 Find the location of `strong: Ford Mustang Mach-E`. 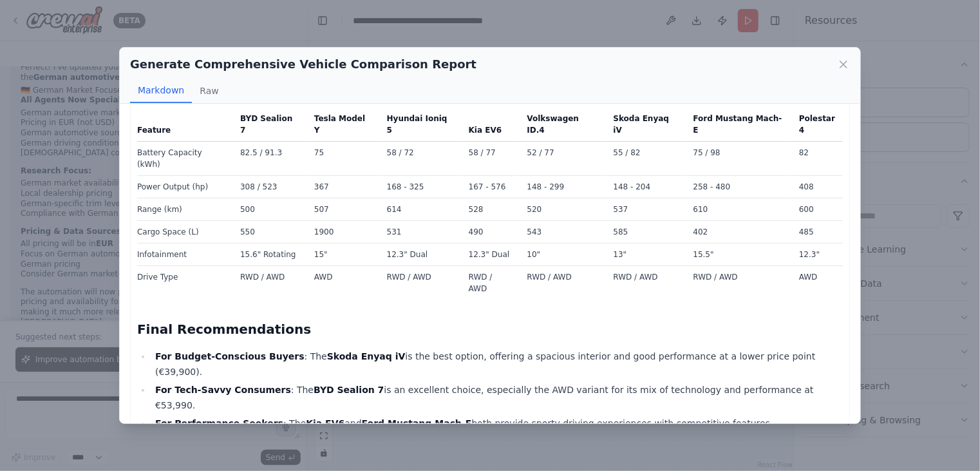

strong: Ford Mustang Mach-E is located at coordinates (416, 423).